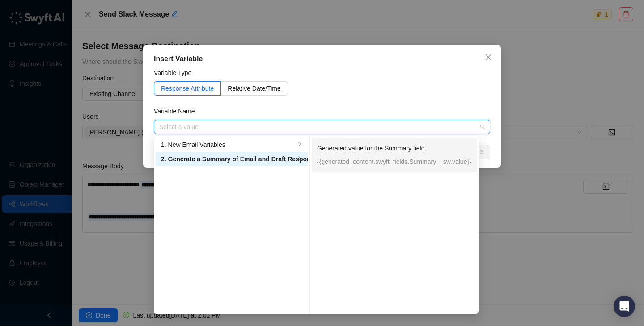 The image size is (644, 326). I want to click on span: close, so click(488, 57).